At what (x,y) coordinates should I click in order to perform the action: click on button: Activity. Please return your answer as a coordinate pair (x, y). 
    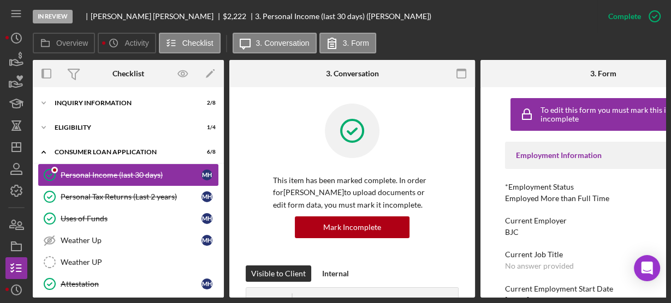
    Looking at the image, I should click on (127, 43).